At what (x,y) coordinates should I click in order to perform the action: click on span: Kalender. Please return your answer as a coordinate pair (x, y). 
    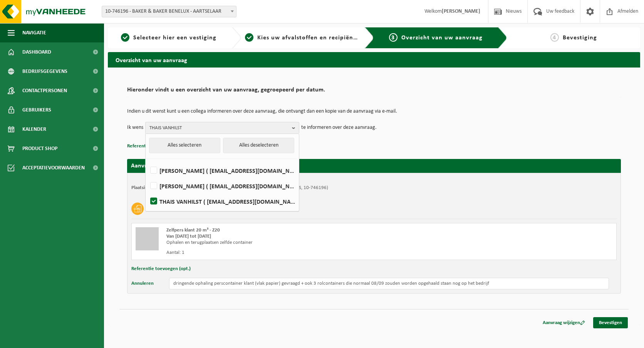
    Looking at the image, I should click on (34, 129).